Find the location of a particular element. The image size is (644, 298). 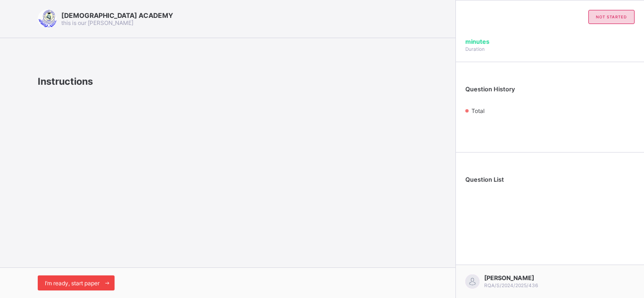

span: Instructions is located at coordinates (65, 82).